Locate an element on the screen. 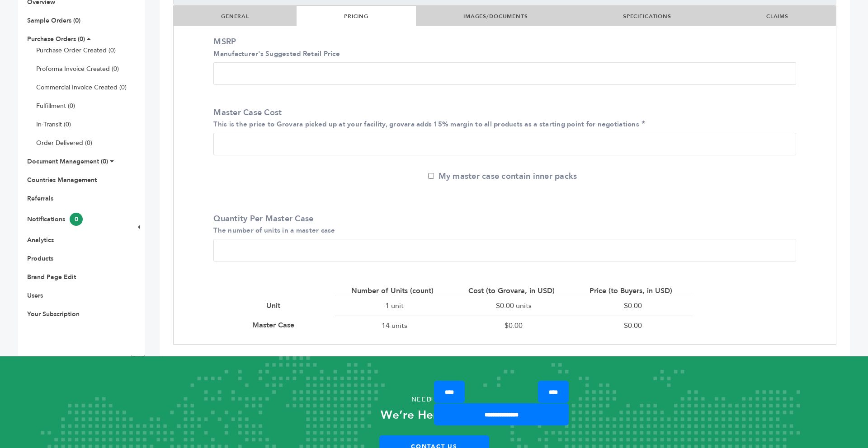 Image resolution: width=868 pixels, height=448 pixels. a: CLAIMS is located at coordinates (777, 16).